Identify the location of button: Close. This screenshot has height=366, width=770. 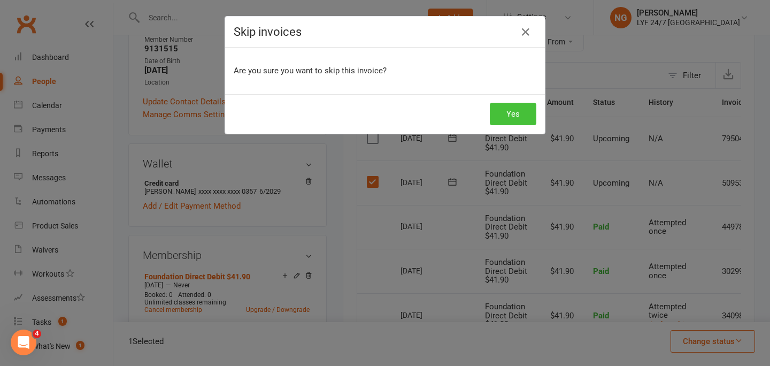
(525, 32).